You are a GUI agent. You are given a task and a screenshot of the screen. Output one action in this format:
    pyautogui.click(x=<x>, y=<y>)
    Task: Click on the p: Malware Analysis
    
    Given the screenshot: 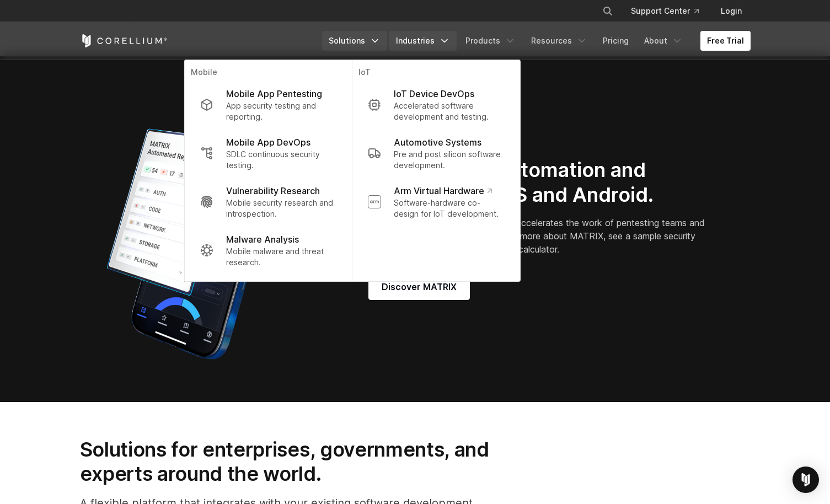 What is the action you would take?
    pyautogui.click(x=263, y=240)
    